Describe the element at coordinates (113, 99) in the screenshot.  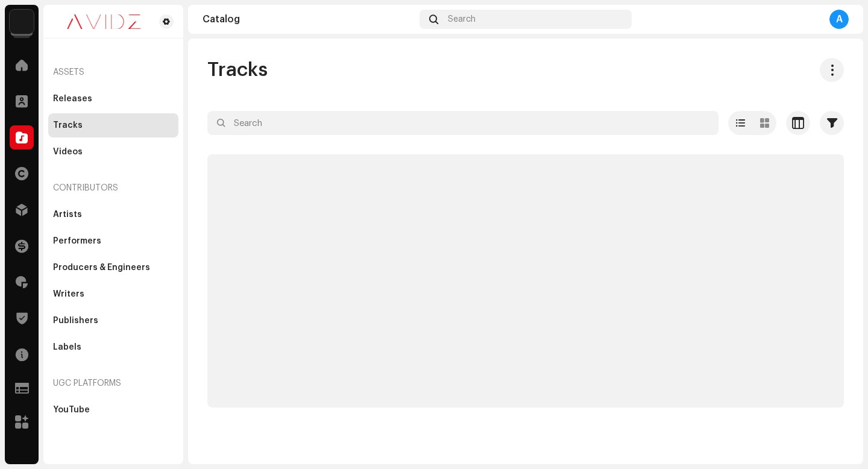
I see `re-m-nav-item: Releases` at that location.